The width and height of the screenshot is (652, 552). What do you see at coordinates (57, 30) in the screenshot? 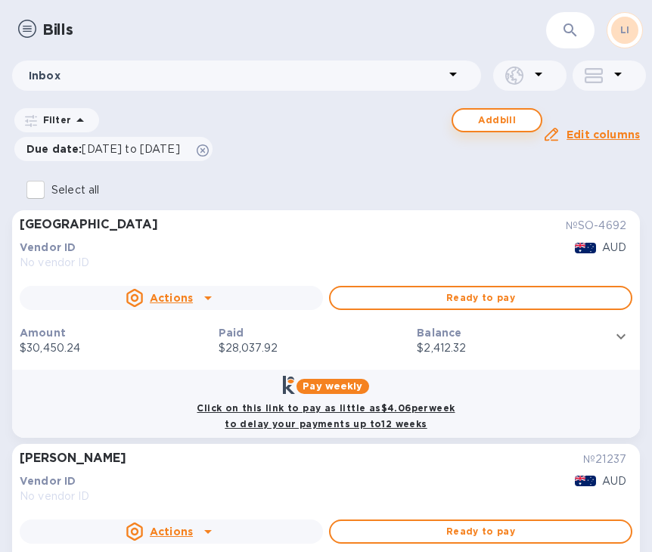
I see `h1: Bills` at bounding box center [57, 30].